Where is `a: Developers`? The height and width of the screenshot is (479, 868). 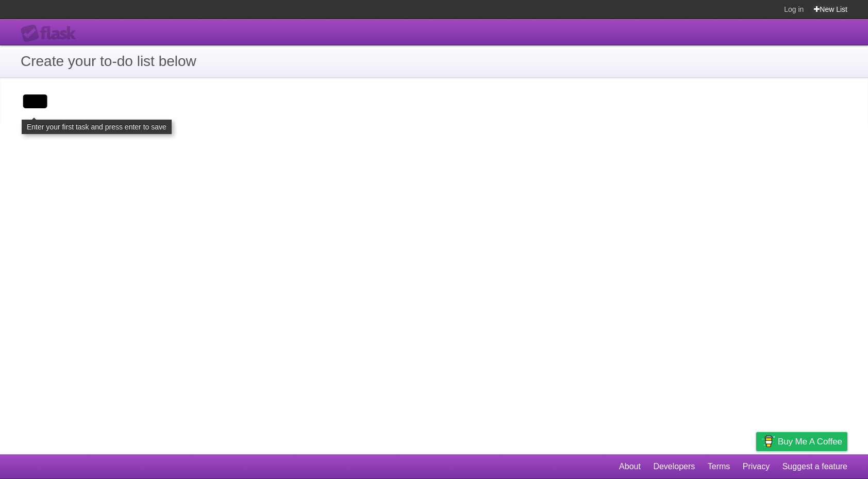 a: Developers is located at coordinates (674, 466).